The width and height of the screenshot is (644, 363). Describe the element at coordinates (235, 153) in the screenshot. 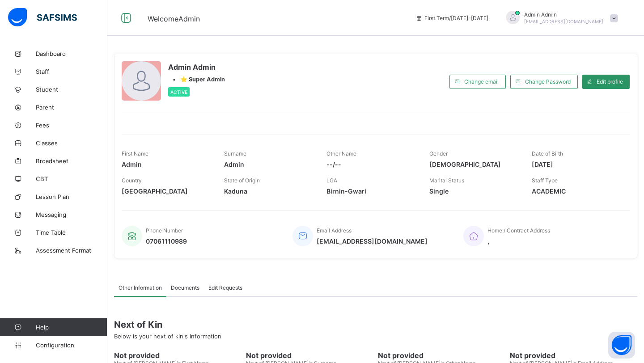

I see `span: Surname` at that location.